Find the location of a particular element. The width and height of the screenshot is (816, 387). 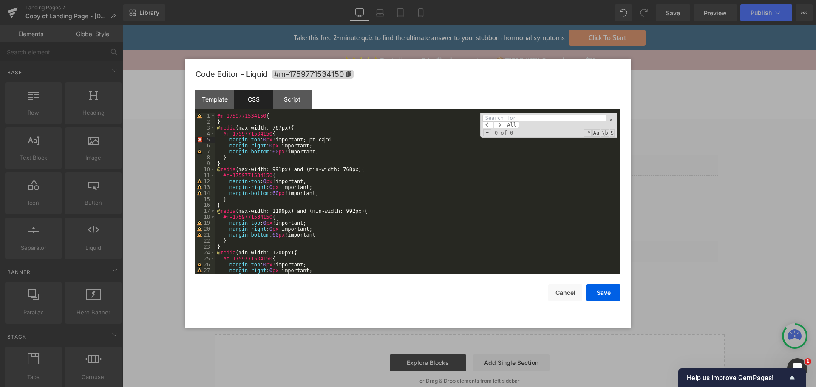

div: 4 is located at coordinates (205, 134).